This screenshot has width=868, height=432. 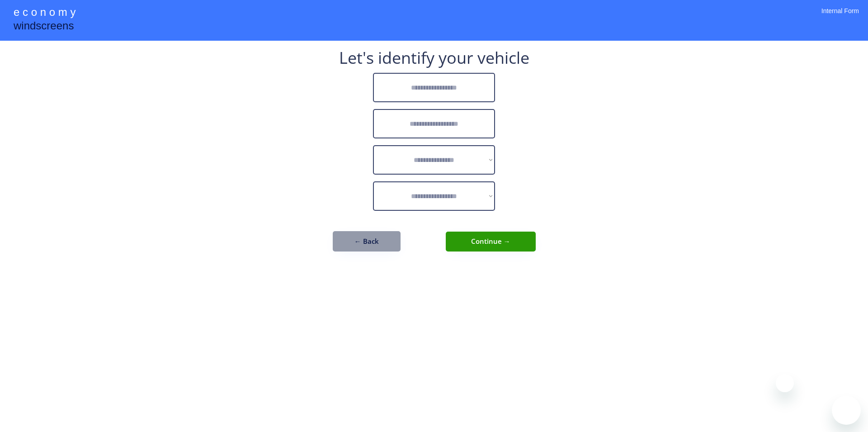 What do you see at coordinates (490, 241) in the screenshot?
I see `button: Continue →` at bounding box center [490, 241].